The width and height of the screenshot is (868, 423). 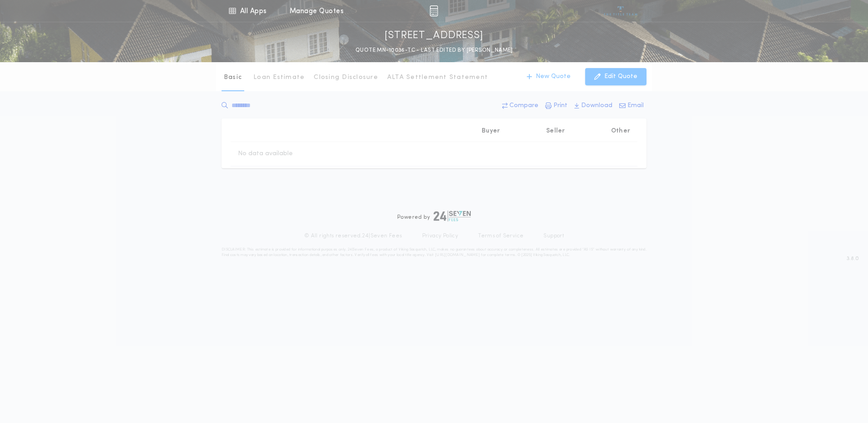 What do you see at coordinates (501, 236) in the screenshot?
I see `a: Terms of Service` at bounding box center [501, 236].